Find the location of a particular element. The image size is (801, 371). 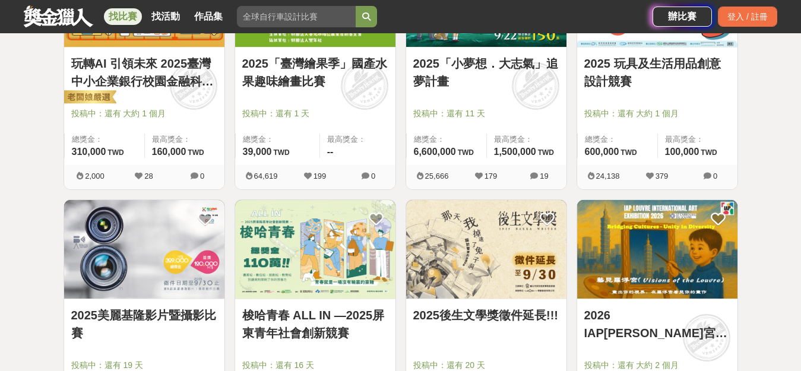

span: 2,000 is located at coordinates (94, 176).